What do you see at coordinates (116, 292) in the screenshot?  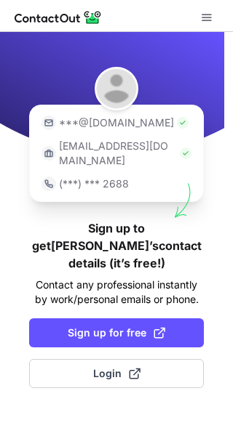 I see `p: Contact any professional instantly by work/personal emails or phone.` at bounding box center [116, 292].